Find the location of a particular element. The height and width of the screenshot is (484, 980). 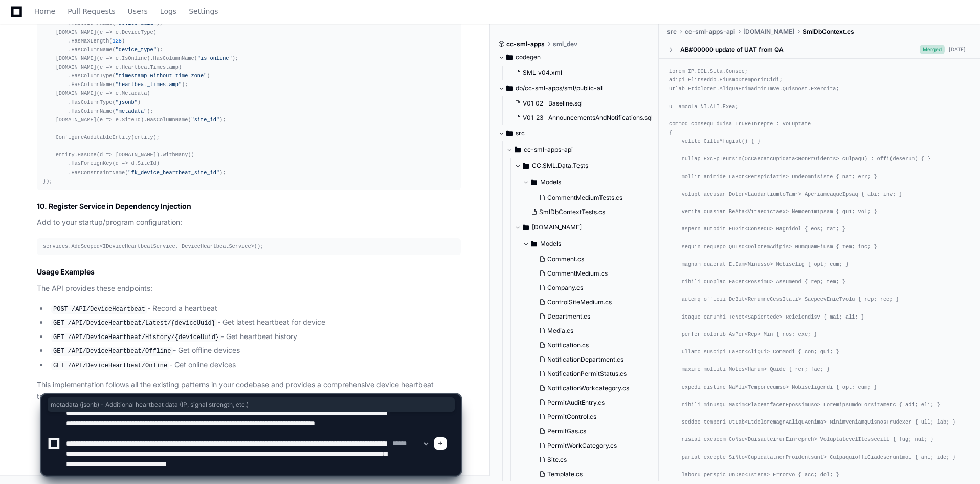

div: AB#00000 update of UAT from QA is located at coordinates (732, 50).